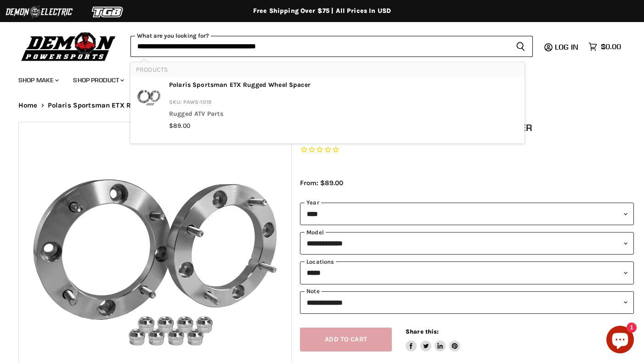 The height and width of the screenshot is (363, 644). Describe the element at coordinates (229, 106) in the screenshot. I see `li: products: <b>Polaris</b> <b>Sportsman</b> <b>ETX</b> <b>Rugged</b> <b>Wheel</b> <b>Spacer</b>` at that location.